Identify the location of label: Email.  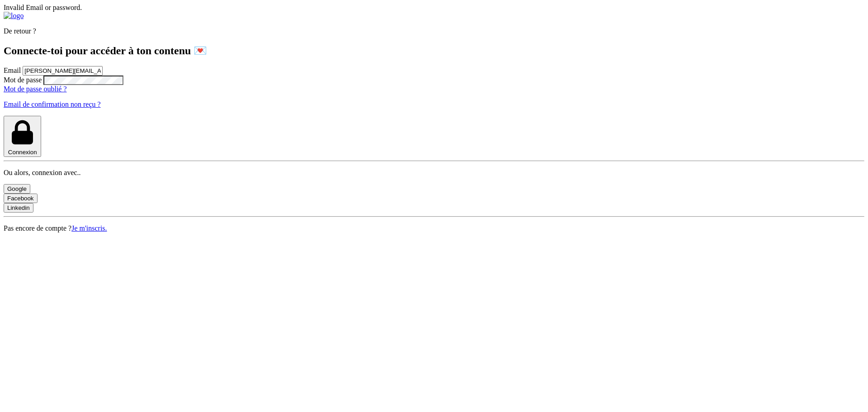
(12, 70).